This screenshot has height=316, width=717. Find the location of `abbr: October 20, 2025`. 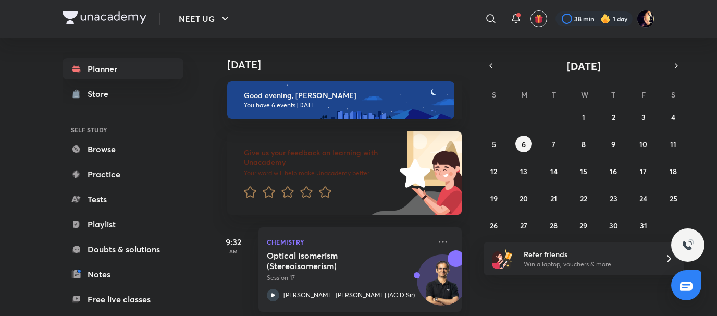

abbr: October 20, 2025 is located at coordinates (524, 198).